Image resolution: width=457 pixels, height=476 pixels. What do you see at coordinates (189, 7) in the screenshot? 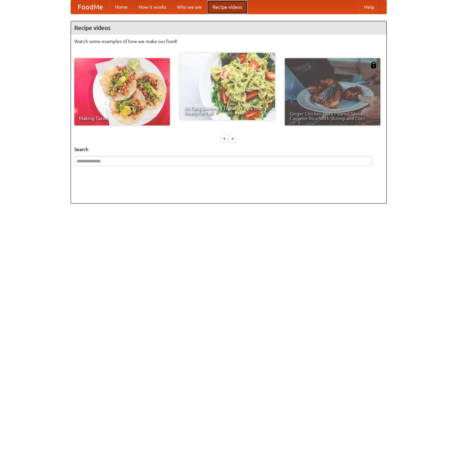
I see `a: Who we are` at bounding box center [189, 7].